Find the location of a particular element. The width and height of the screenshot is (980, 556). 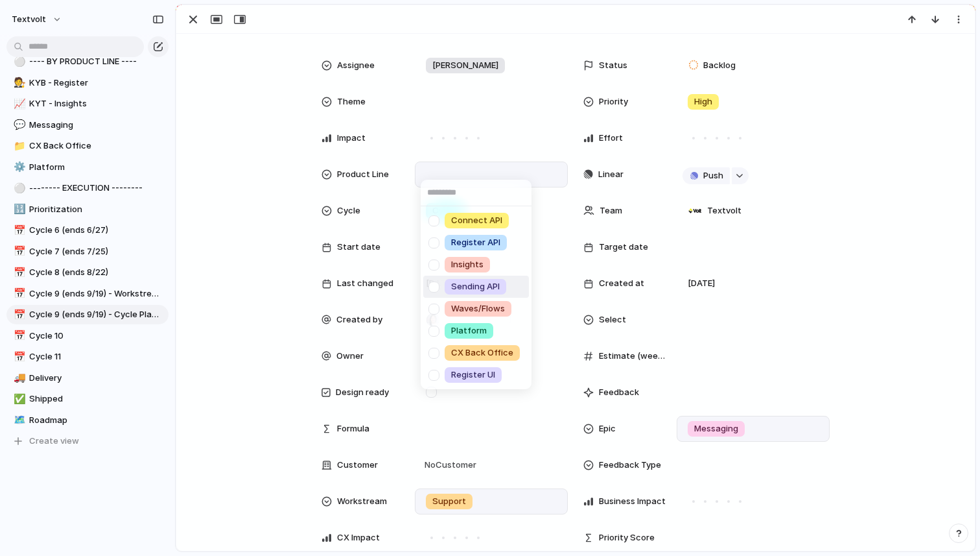

span: Register UI is located at coordinates (473, 375).